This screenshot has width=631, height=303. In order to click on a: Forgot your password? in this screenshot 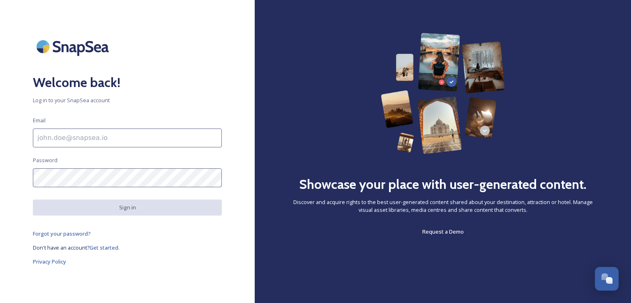, I will do `click(127, 234)`.